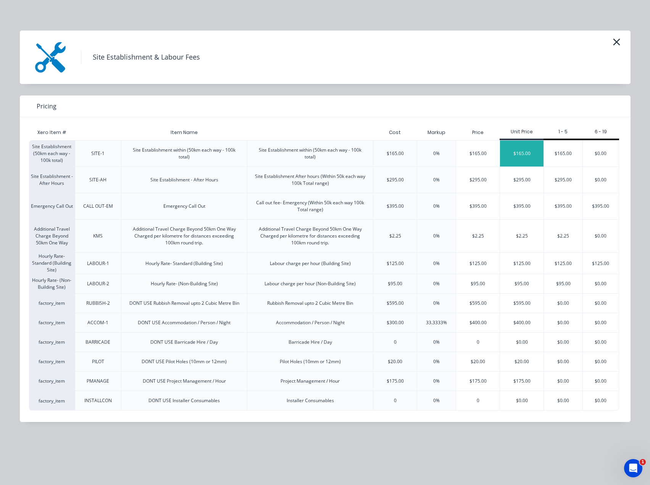 The width and height of the screenshot is (650, 485). I want to click on div: LABOUR-1, so click(98, 263).